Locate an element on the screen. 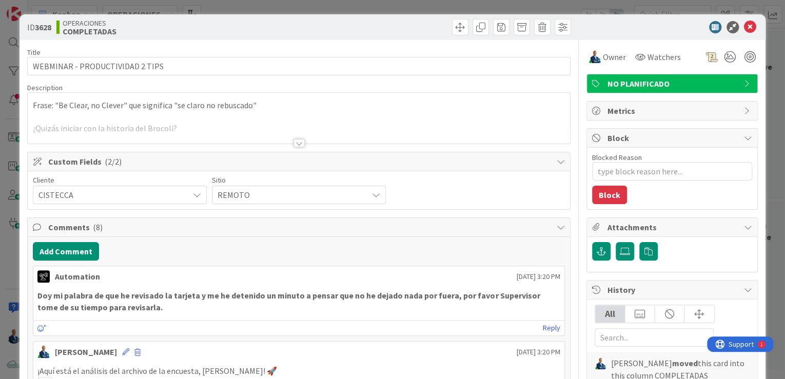 Image resolution: width=785 pixels, height=379 pixels. span: Attachments is located at coordinates (673, 227).